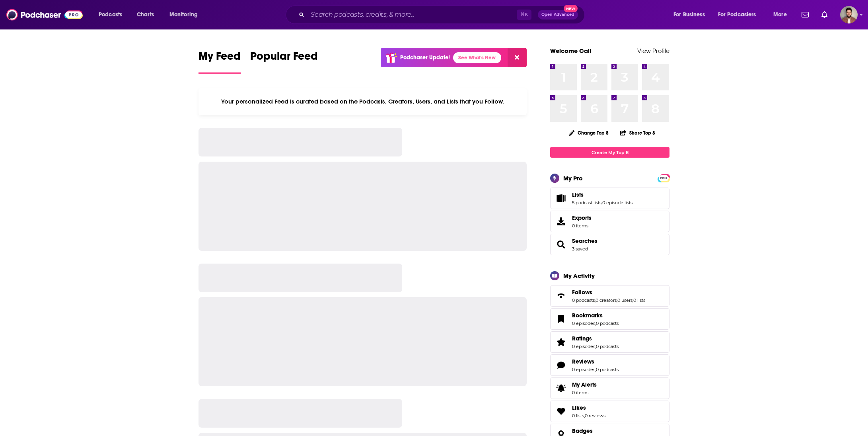 The image size is (868, 436). What do you see at coordinates (412, 14) in the screenshot?
I see `input: Search podcasts, credits, & more...` at bounding box center [412, 14].